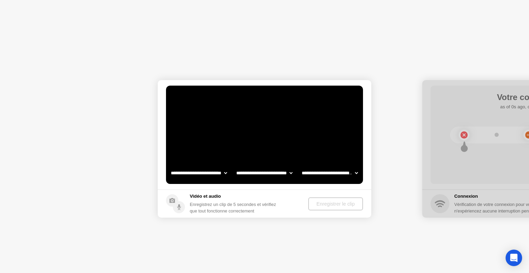 This screenshot has height=273, width=529. Describe the element at coordinates (235, 208) in the screenshot. I see `div: Enregistrez un clip de 5 secondes et vérifiez que tout fonctionne correctement` at that location.